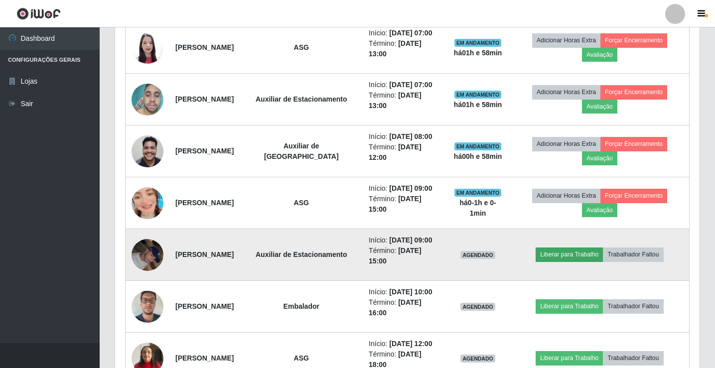 The height and width of the screenshot is (368, 715). I want to click on img: 1732967695446.jpeg, so click(147, 47).